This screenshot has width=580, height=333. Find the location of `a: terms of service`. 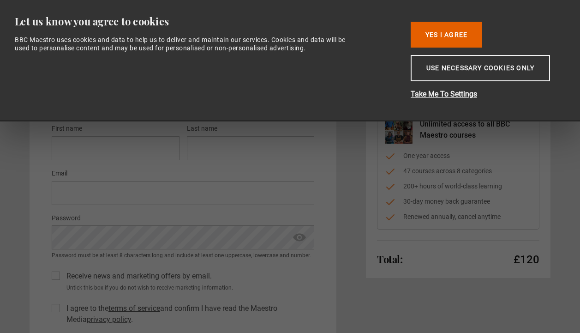

a: terms of service is located at coordinates (134, 308).